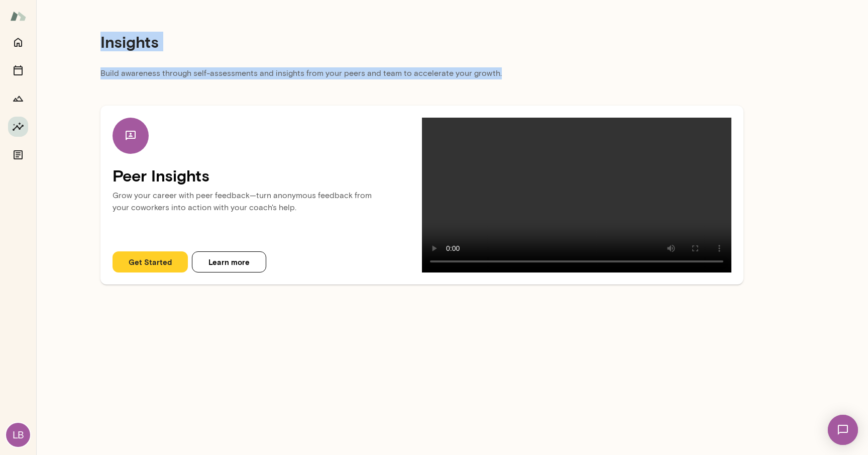  What do you see at coordinates (130, 42) in the screenshot?
I see `h4: Insights` at bounding box center [130, 42].